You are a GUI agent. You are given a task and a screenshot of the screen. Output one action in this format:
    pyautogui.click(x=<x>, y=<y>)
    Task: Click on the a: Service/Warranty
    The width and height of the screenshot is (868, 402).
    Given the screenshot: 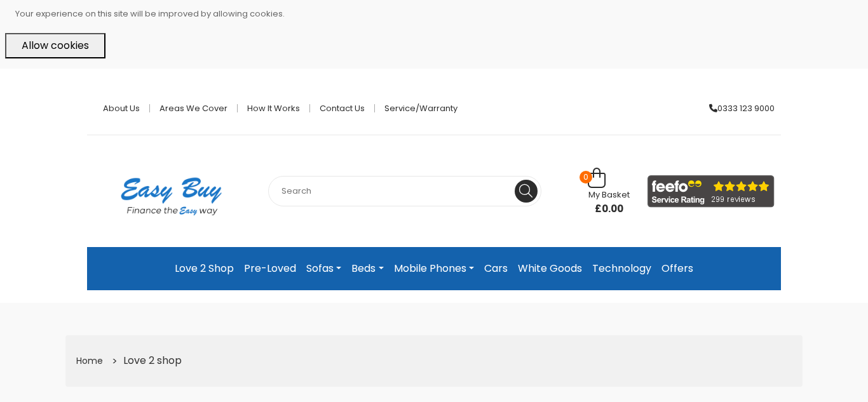 What is the action you would take?
    pyautogui.click(x=416, y=108)
    